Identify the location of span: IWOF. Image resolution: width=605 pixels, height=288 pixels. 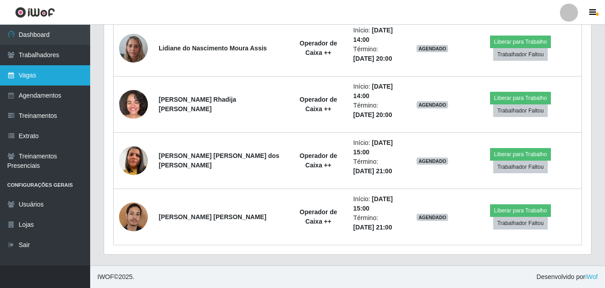
(105, 277).